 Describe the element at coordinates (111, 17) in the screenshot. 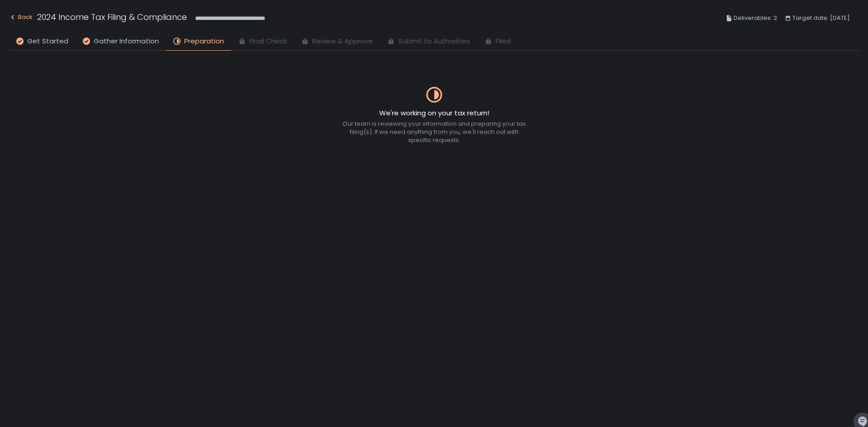

I see `h1: 2024 Income Tax Filing & Compliance` at that location.